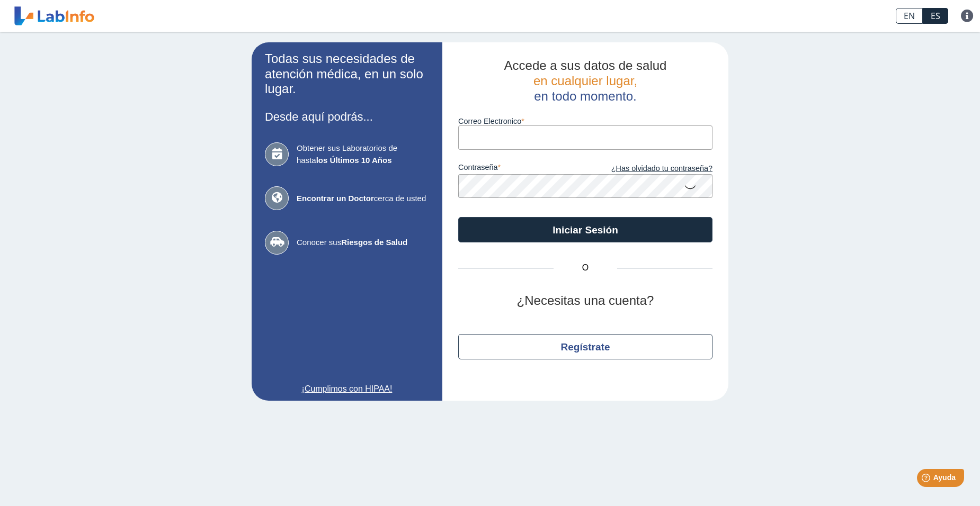 The width and height of the screenshot is (980, 506). I want to click on label: contraseña, so click(522, 169).